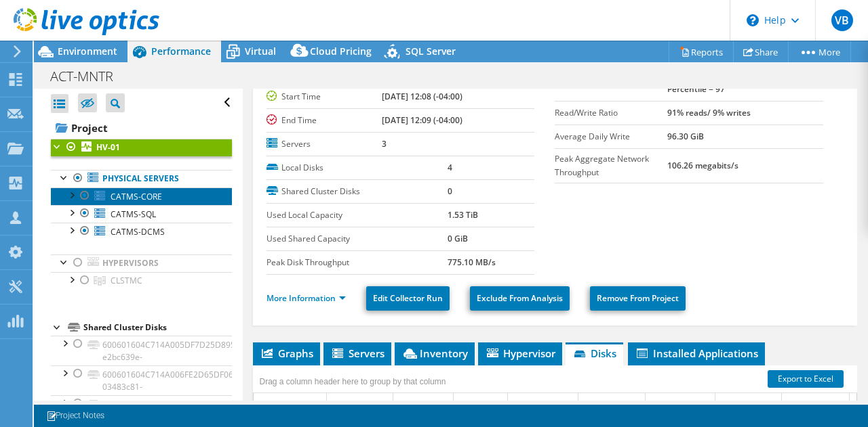 This screenshot has width=868, height=427. Describe the element at coordinates (520, 353) in the screenshot. I see `span: Hypervisor` at that location.